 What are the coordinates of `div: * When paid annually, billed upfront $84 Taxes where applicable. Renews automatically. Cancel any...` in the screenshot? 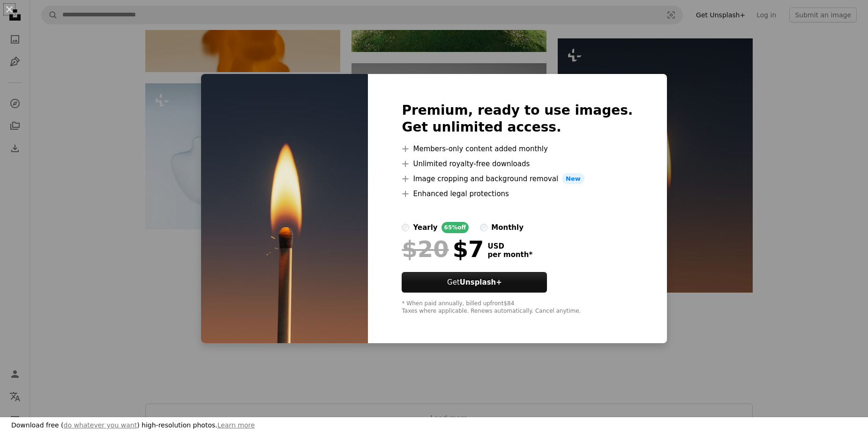 It's located at (517, 308).